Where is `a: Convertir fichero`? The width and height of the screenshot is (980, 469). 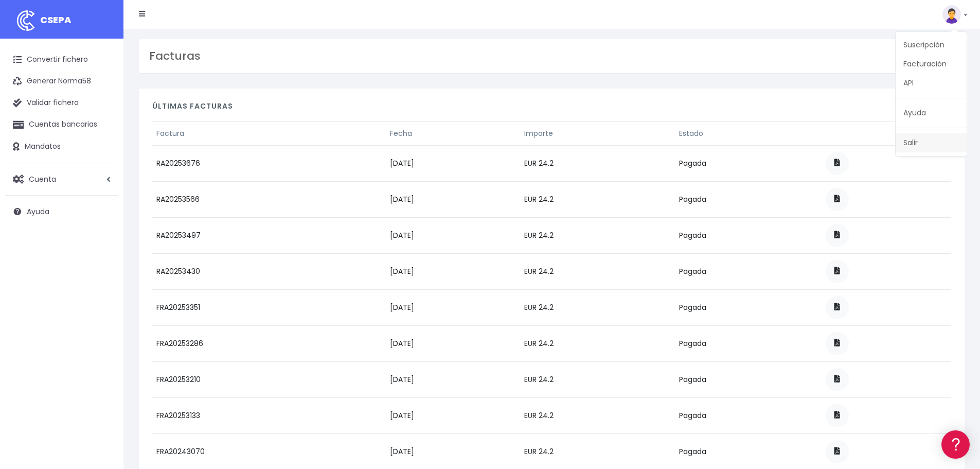 a: Convertir fichero is located at coordinates (61, 60).